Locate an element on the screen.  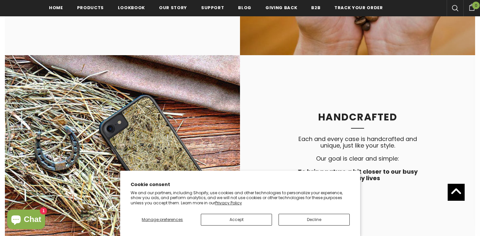
span: Each and every case is handcrafted and unique, just like your style. Our goal is clear and simple: is located at coordinates (358, 158).